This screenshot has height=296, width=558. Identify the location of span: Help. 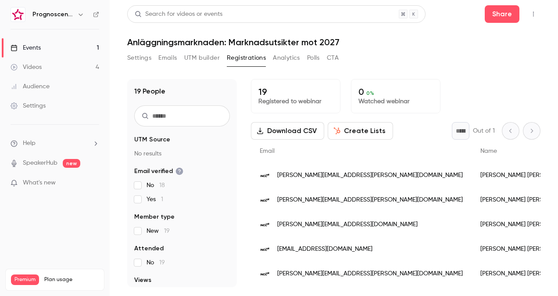
(29, 143).